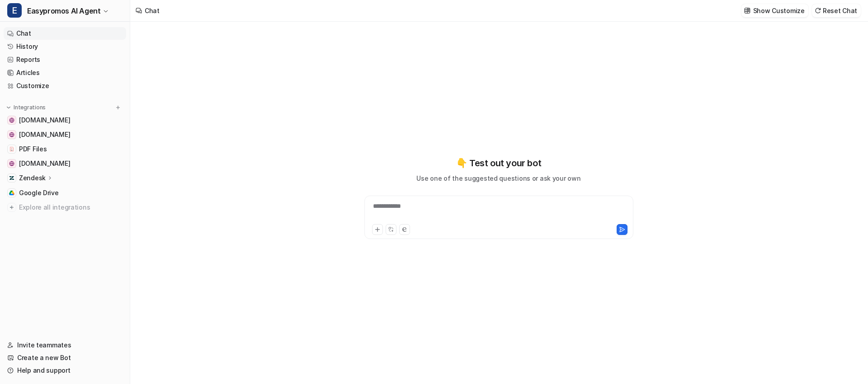 Image resolution: width=868 pixels, height=384 pixels. What do you see at coordinates (12, 193) in the screenshot?
I see `img: Google Drive` at bounding box center [12, 193].